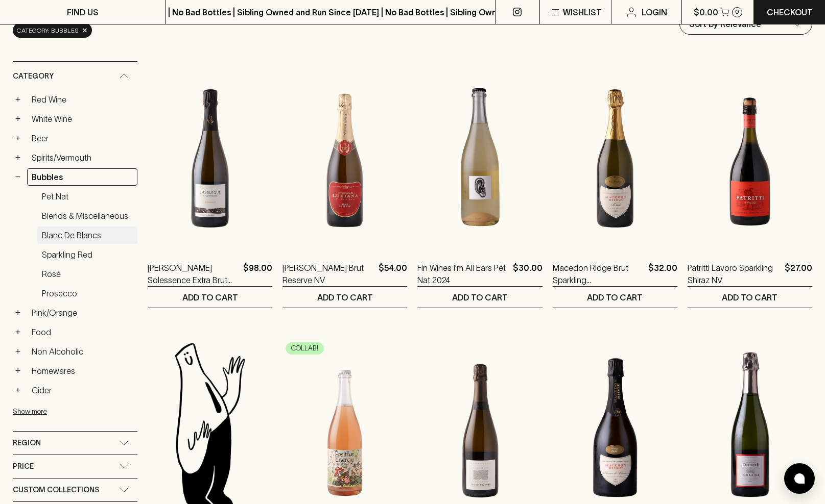 Image resolution: width=825 pixels, height=504 pixels. I want to click on p: Wishlist, so click(582, 12).